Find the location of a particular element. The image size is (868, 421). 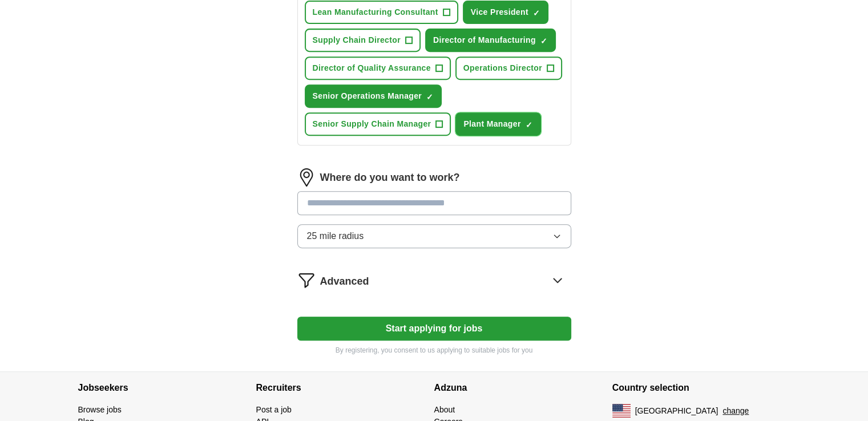

button: Lean Manufacturing Consultant is located at coordinates (381, 12).